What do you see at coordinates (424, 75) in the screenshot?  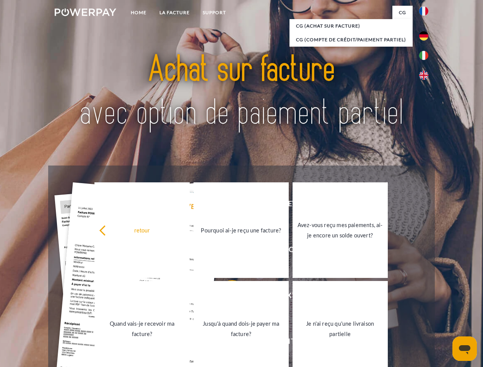 I see `img: en` at bounding box center [424, 75].